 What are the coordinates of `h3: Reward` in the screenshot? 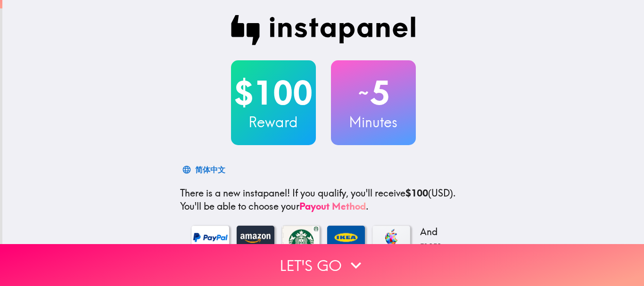 It's located at (273, 122).